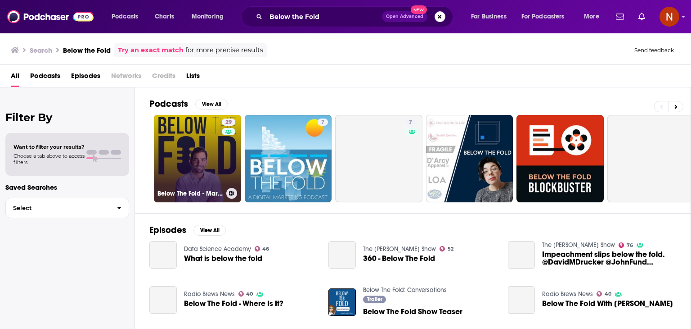  Describe the element at coordinates (592, 17) in the screenshot. I see `span: More` at that location.